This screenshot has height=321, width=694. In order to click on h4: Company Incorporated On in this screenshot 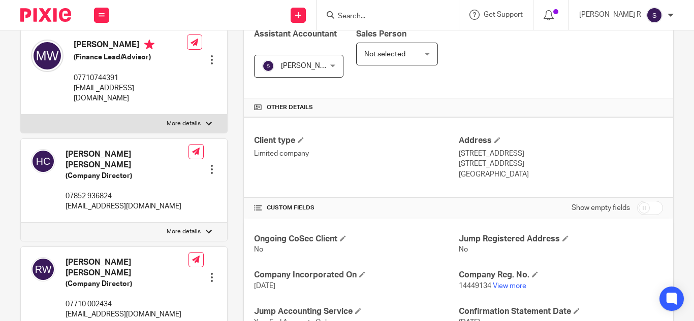, I will do `click(356, 275)`.